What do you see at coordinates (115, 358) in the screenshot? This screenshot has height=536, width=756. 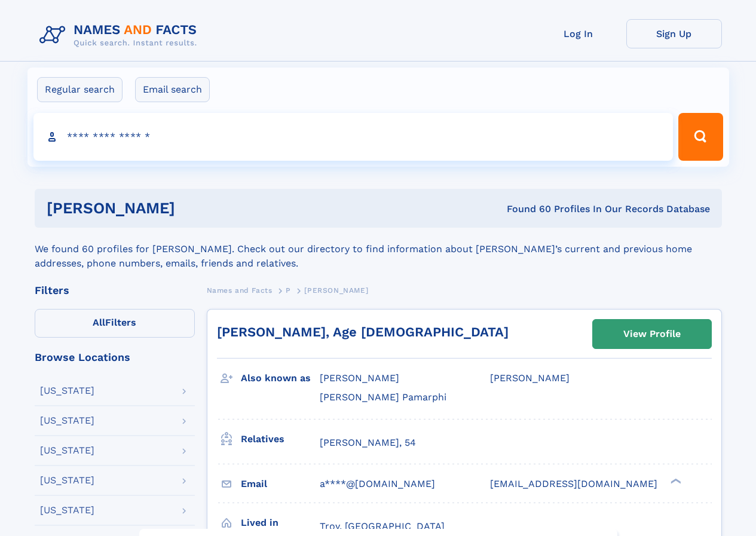 I see `div: Browse Locations` at bounding box center [115, 358].